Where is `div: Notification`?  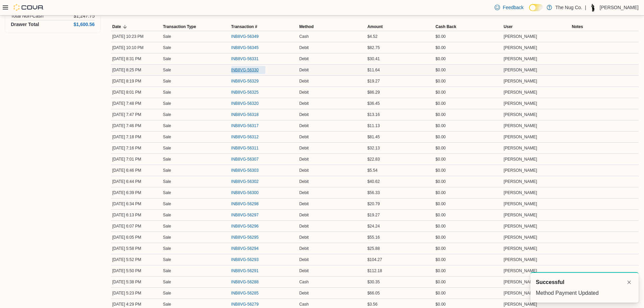 div: Notification is located at coordinates (585, 282).